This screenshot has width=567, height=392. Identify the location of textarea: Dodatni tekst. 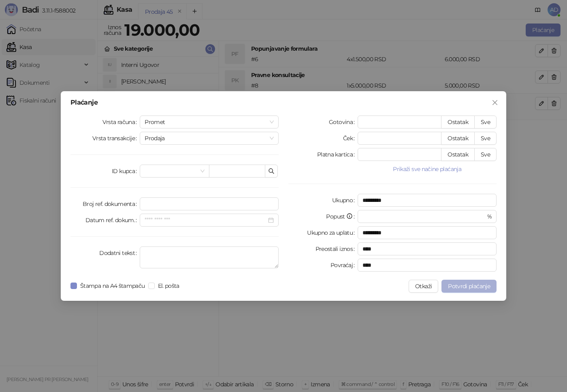
(209, 257).